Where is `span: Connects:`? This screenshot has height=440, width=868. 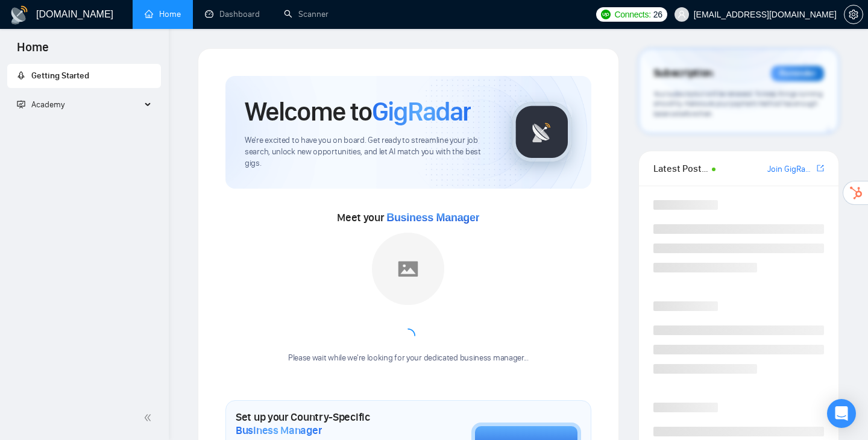
span: Connects: is located at coordinates (632, 14).